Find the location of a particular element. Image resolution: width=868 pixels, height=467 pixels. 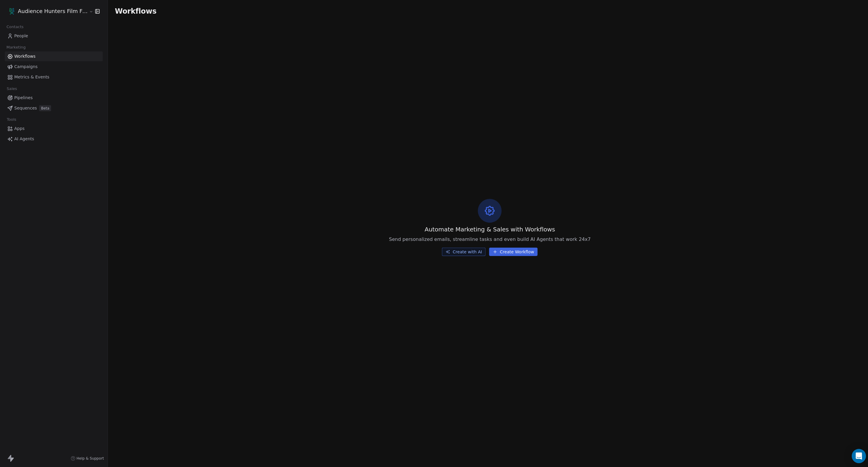

a: People is located at coordinates (54, 36).